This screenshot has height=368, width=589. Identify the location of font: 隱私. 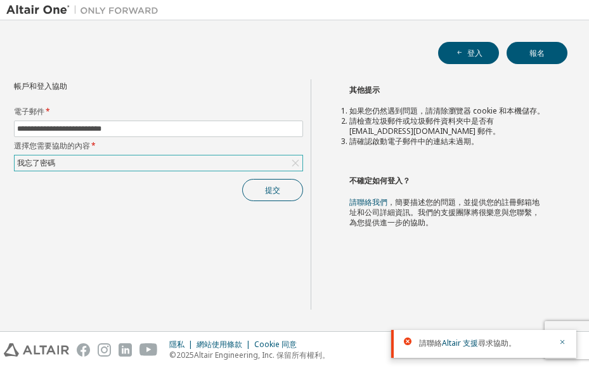
(177, 344).